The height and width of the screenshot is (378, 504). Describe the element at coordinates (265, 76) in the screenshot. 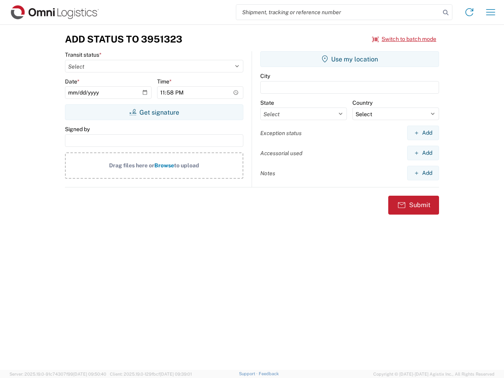

I see `label: City` at that location.